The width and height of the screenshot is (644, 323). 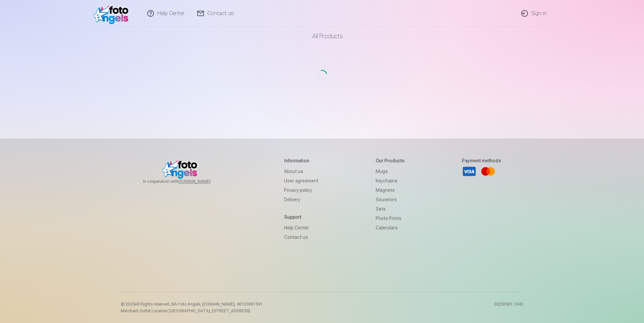 I want to click on p: © 2025 All Rights reserved. ,, so click(x=192, y=305).